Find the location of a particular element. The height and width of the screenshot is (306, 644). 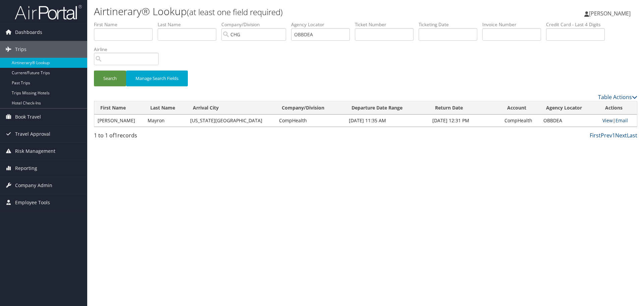

a: Next is located at coordinates (621, 135).